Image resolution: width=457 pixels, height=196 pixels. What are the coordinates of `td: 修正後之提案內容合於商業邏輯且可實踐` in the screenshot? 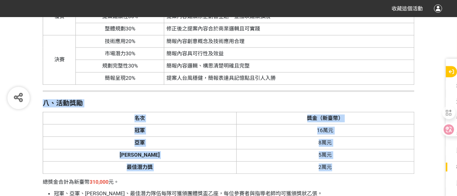 It's located at (289, 29).